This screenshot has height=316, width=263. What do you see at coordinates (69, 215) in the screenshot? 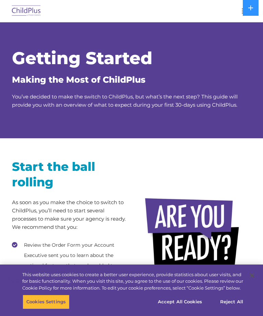
I see `p: As soon as you make the choice to switch to ChildPlus, you’ll need to start several processes to ...` at bounding box center [69, 215].